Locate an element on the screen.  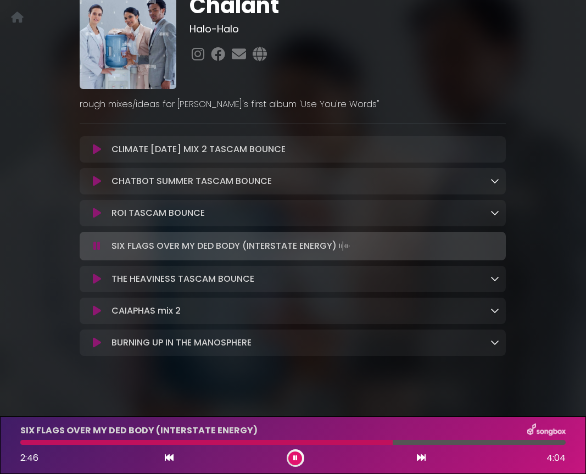
p: BURNING UP IN THE MANOSPHERE is located at coordinates (181, 343).